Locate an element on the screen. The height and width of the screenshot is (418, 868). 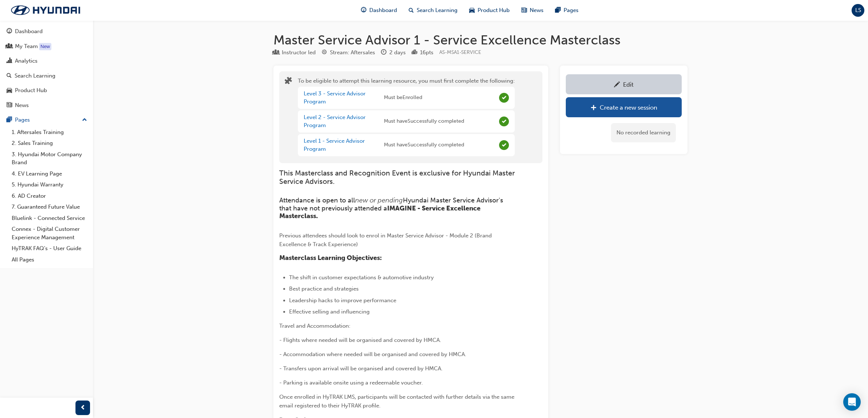
div: Tooltip anchor is located at coordinates (45, 47).